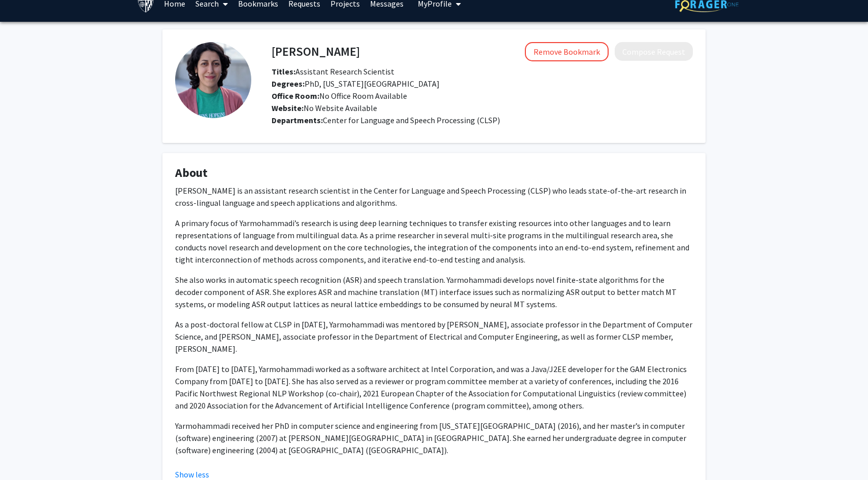  I want to click on button: Compose Request to Mahsa Yarmohammadi, so click(653, 51).